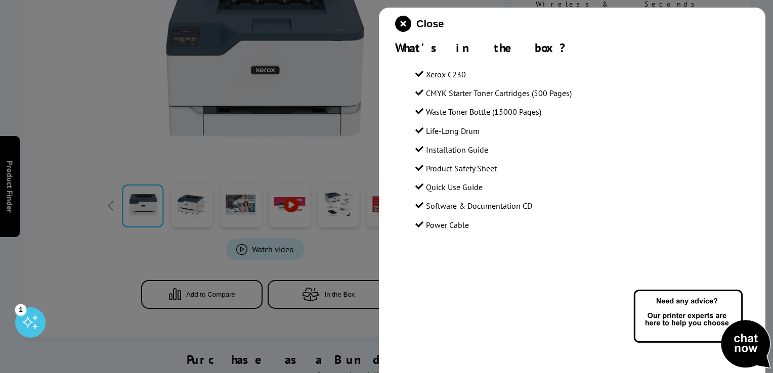 The image size is (773, 373). I want to click on img: Open Live Chat window, so click(702, 330).